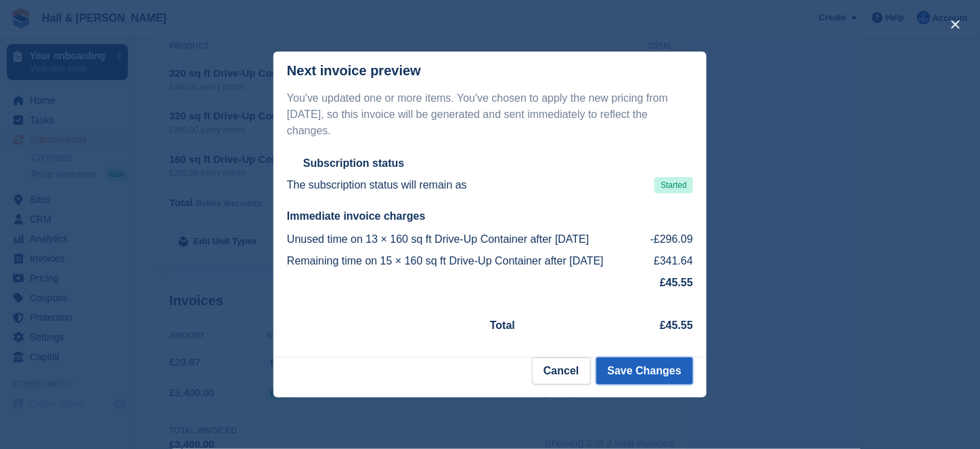  I want to click on button: Cancel, so click(561, 371).